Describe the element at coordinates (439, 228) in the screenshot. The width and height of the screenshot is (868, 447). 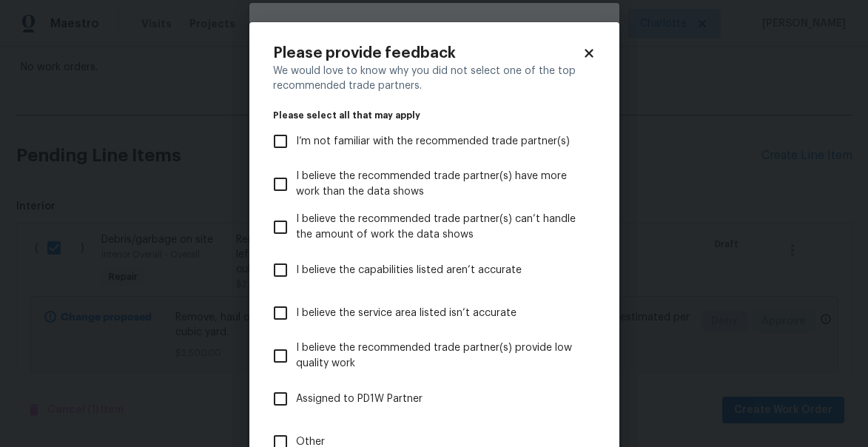
I see `span: I believe the recommended trade partner(s) can’t handle the amount of work the data shows` at that location.